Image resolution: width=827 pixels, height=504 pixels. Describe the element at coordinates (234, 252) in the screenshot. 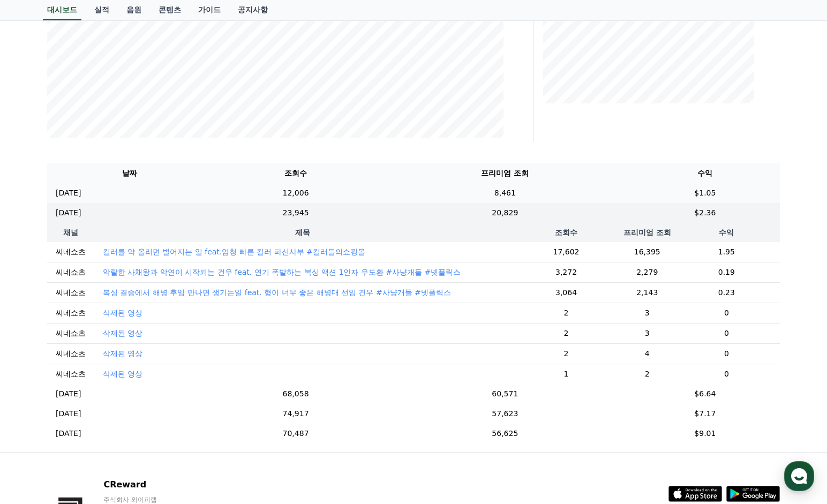

I see `p: 킬러를 약 올리면 벌어지는 일 feat.엄청 빠른 킬러 파신사부 #킬러들의쇼핑몰` at that location.